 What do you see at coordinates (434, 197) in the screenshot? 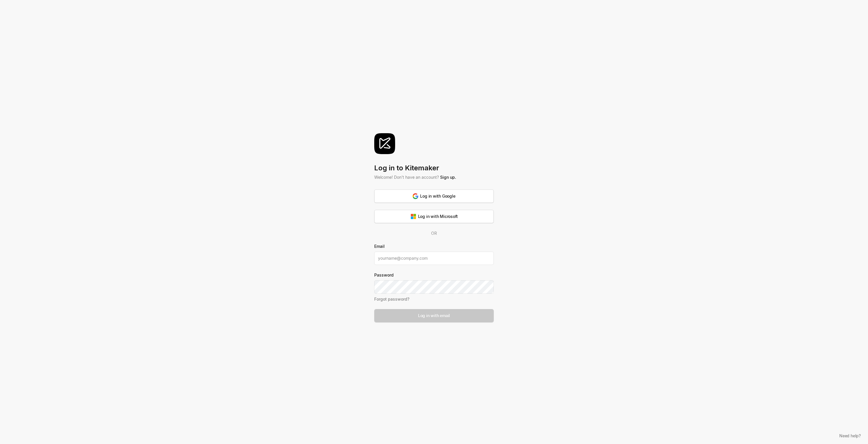
I see `button: Log in with Google` at bounding box center [434, 197].